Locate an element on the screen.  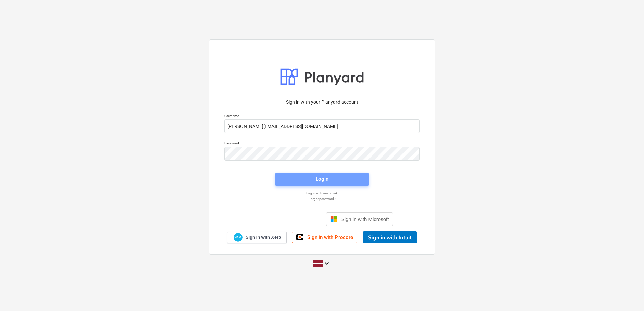
a: Log in with magic link is located at coordinates (322, 193).